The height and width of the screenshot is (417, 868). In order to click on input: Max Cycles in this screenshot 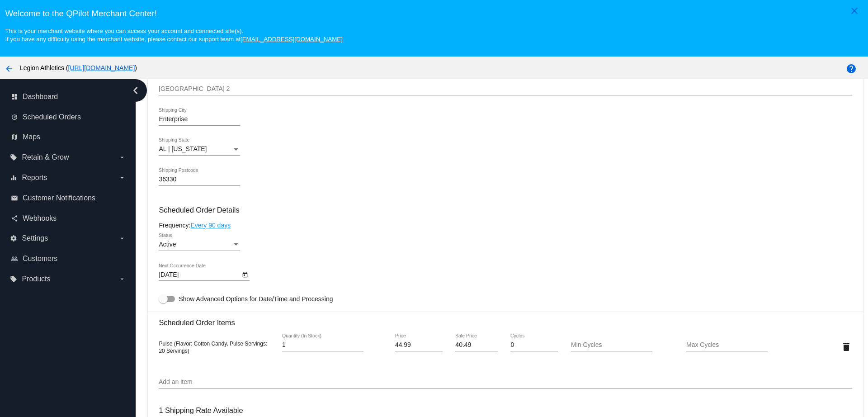, I will do `click(727, 345)`.